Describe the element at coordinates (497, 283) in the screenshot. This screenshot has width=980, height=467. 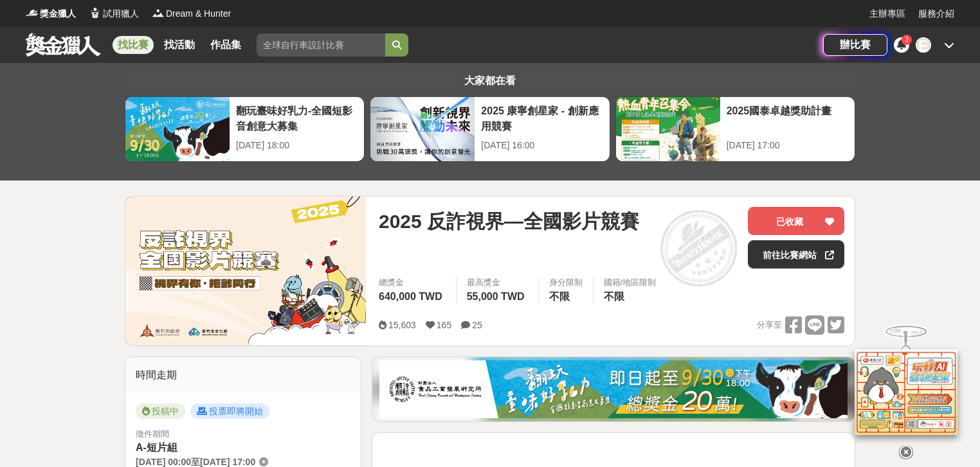
I see `span: 最高獎金` at that location.